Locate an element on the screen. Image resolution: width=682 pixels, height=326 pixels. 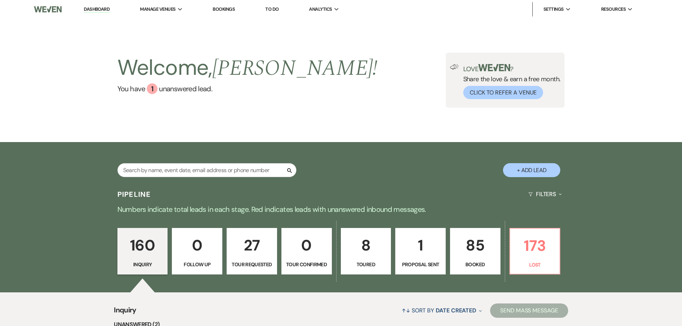
img: weven-logo-green.svg is located at coordinates (494, 68).